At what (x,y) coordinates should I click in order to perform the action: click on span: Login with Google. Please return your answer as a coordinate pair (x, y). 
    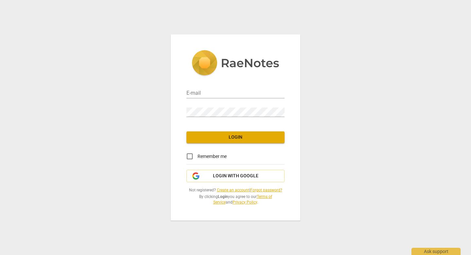
    Looking at the image, I should click on (236, 176).